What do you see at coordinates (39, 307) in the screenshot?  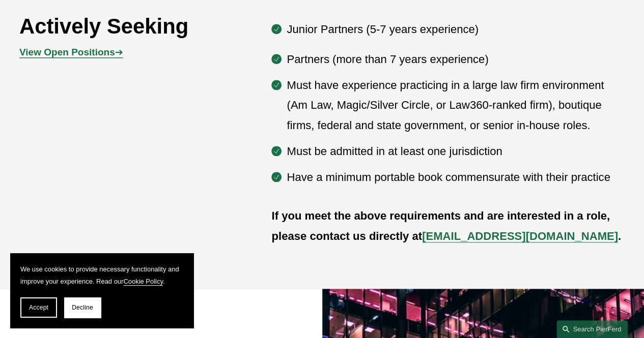 I see `button: Accept` at bounding box center [39, 307].